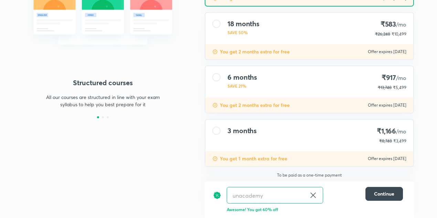 The image size is (437, 218). I want to click on h4: ₹1,166, so click(392, 131).